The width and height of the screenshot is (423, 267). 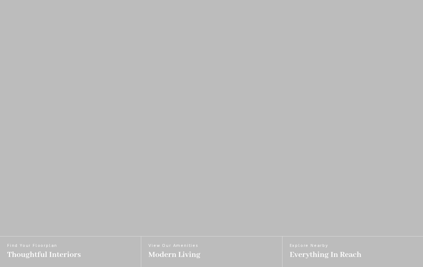 I want to click on span: Thoughtful Interiors, so click(x=44, y=254).